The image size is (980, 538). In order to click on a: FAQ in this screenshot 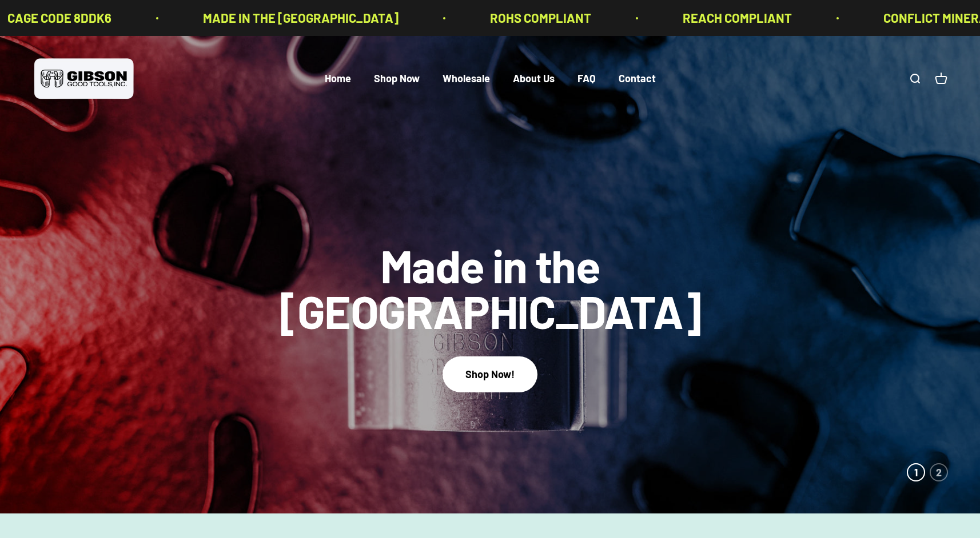, I will do `click(587, 79)`.